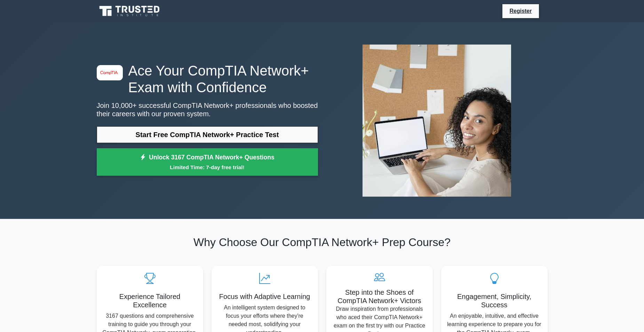  What do you see at coordinates (521, 11) in the screenshot?
I see `a: Register` at bounding box center [521, 11].